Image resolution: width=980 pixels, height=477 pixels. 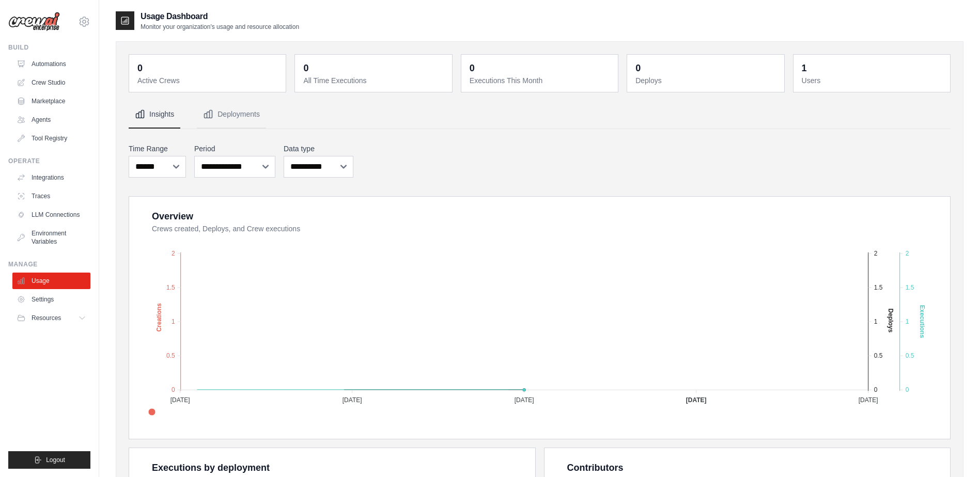 What do you see at coordinates (34, 22) in the screenshot?
I see `img: Logo` at bounding box center [34, 22].